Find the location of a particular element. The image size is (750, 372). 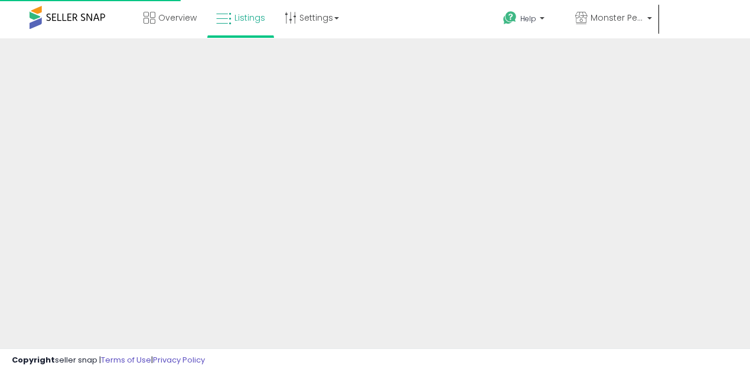

span: Monster Pets is located at coordinates (617, 18).